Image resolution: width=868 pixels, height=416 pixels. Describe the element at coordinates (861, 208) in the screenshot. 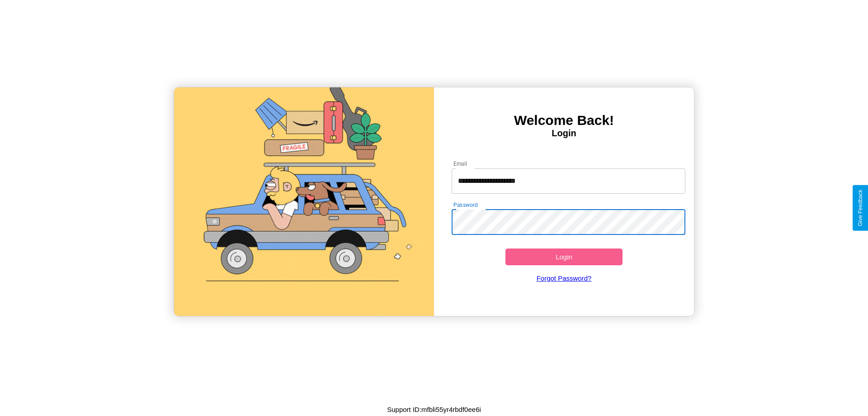

I see `div: Give Feedback` at that location.